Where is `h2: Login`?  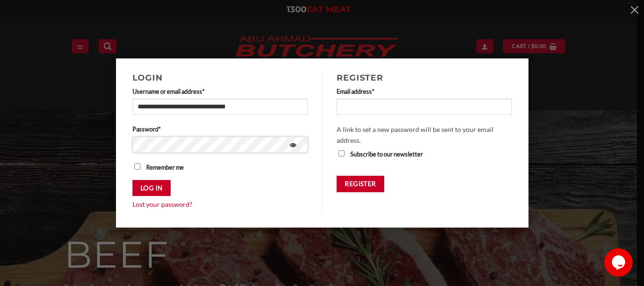
h2: Login is located at coordinates (221, 77).